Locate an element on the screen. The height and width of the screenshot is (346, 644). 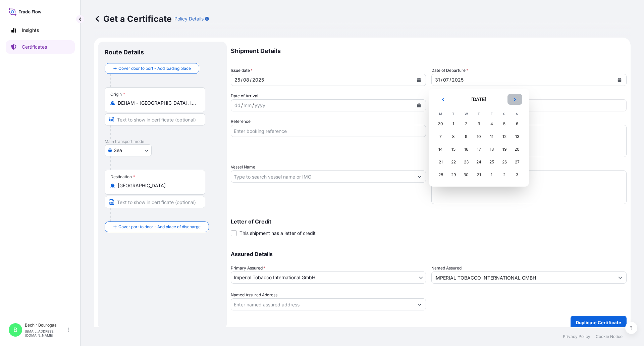
div: Tuesday 29 July 2025 is located at coordinates (454, 175).